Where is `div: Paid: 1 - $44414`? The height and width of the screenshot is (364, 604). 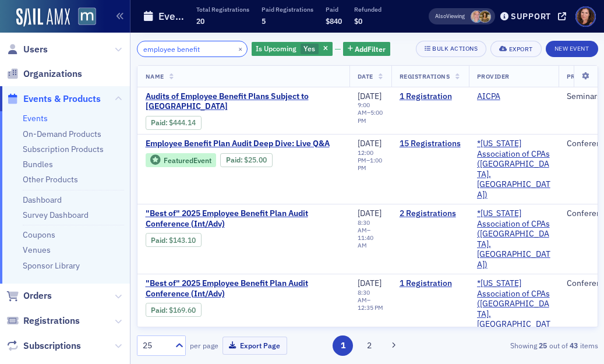
div: Paid: 1 - $44414 is located at coordinates (174, 123).